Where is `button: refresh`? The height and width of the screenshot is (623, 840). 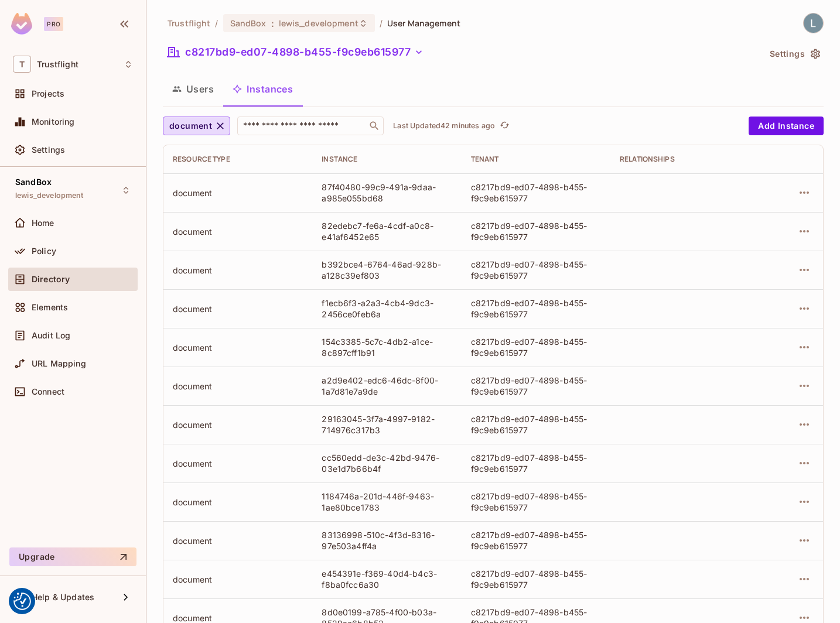 button: refresh is located at coordinates (504, 126).